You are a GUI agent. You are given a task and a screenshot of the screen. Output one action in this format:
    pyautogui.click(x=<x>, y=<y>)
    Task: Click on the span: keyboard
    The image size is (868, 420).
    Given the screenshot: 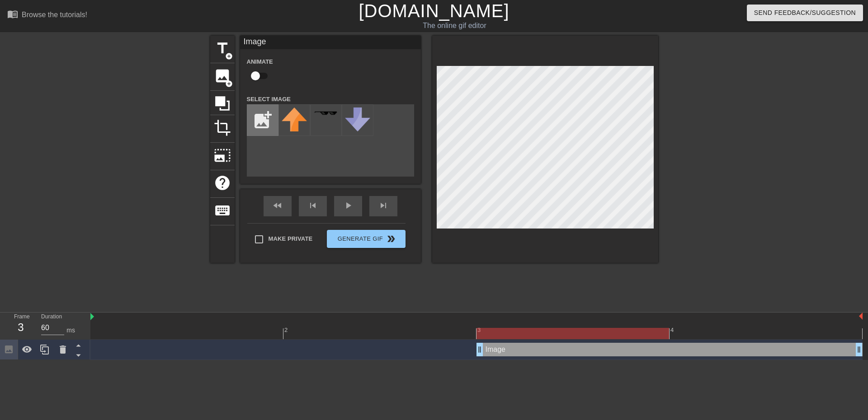 What is the action you would take?
    pyautogui.click(x=222, y=211)
    